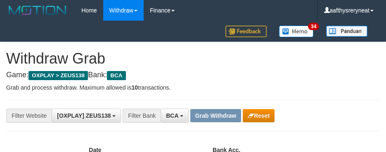 This screenshot has width=386, height=152. What do you see at coordinates (297, 31) in the screenshot?
I see `img: Button%20Memo.svg` at bounding box center [297, 31].